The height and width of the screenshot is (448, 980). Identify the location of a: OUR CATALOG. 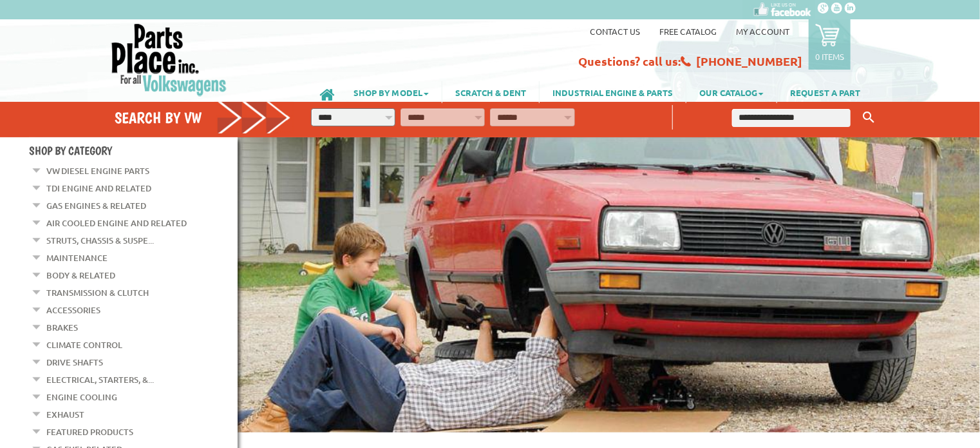
(732, 92).